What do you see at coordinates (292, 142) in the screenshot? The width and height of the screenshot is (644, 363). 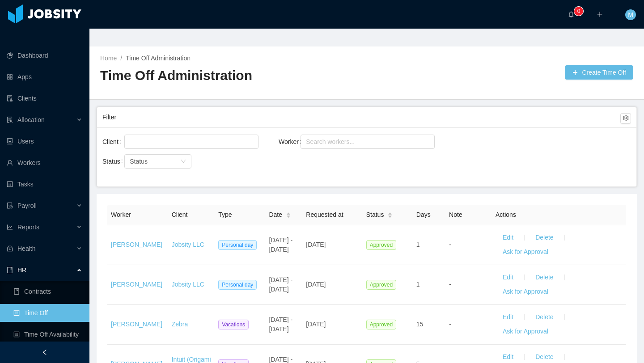 I see `label: Worker` at bounding box center [292, 142].